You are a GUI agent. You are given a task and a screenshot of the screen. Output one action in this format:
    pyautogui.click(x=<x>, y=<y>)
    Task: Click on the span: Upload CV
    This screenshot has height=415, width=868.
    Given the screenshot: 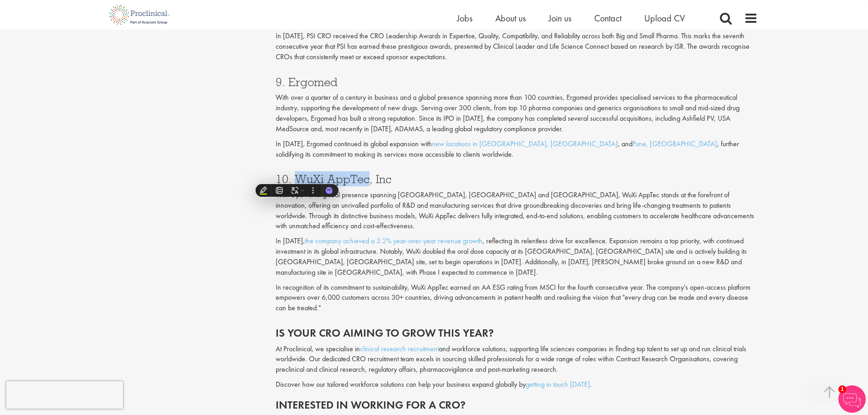 What is the action you would take?
    pyautogui.click(x=664, y=18)
    